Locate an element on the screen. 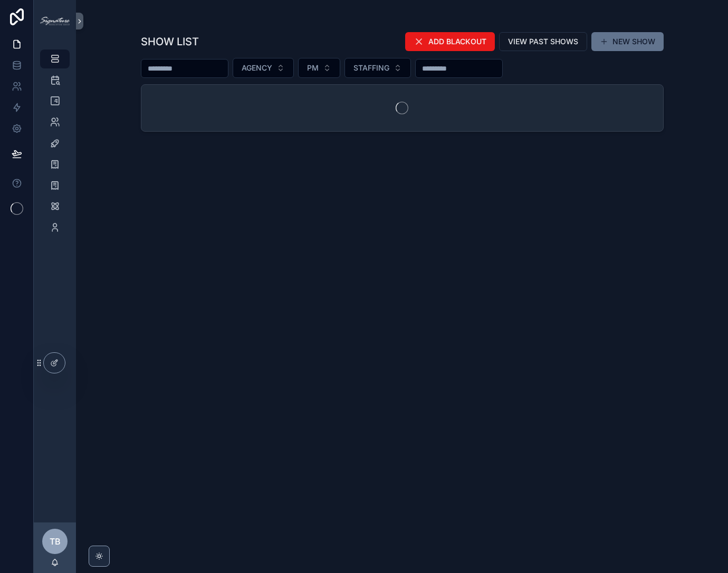 The width and height of the screenshot is (728, 573). div: scrollable content is located at coordinates (55, 147).